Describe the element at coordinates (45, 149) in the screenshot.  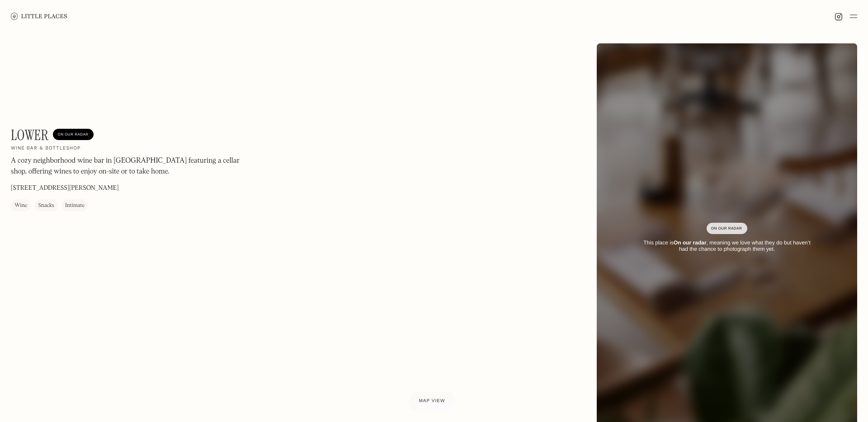
I see `h2: Wine bar & bottleshop` at that location.